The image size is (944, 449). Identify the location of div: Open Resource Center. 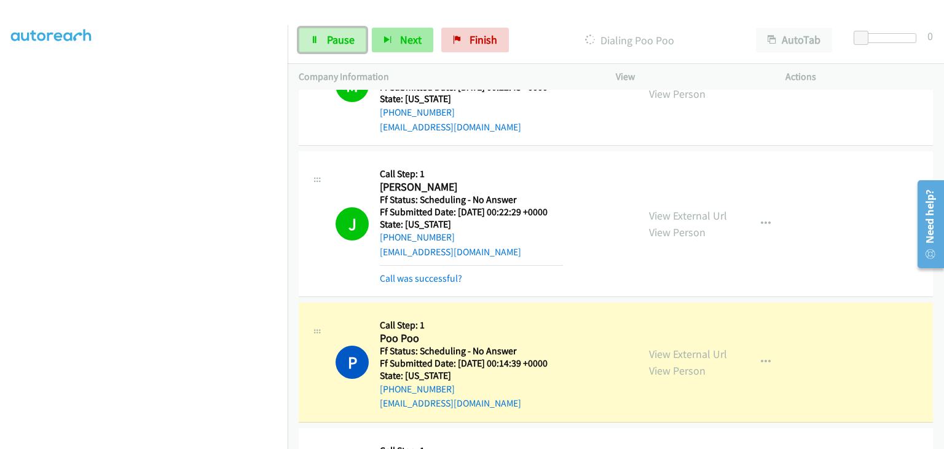
(22, 49).